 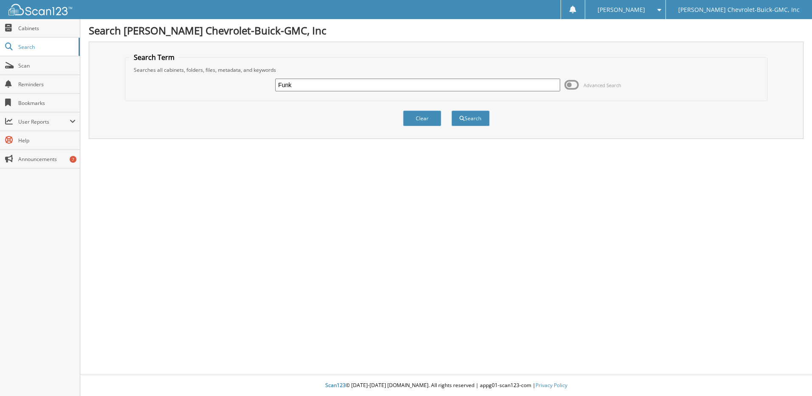 I want to click on span: Advanced Search, so click(x=602, y=85).